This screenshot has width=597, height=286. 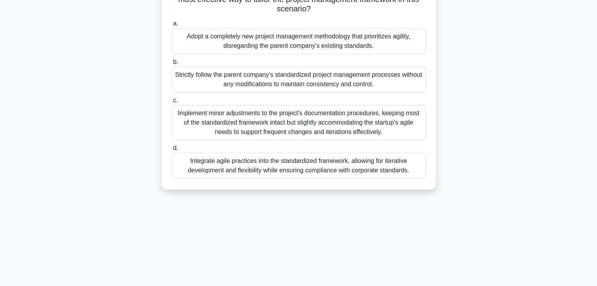 What do you see at coordinates (298, 41) in the screenshot?
I see `div: Adopt a completely new project management methodology that prioritizes agility, disregarding the ...` at bounding box center [298, 41].